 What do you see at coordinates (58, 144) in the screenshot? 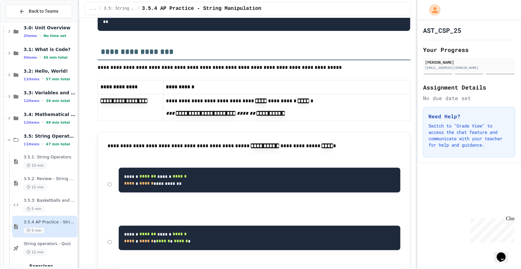
I see `span: 47 min total` at bounding box center [58, 144].